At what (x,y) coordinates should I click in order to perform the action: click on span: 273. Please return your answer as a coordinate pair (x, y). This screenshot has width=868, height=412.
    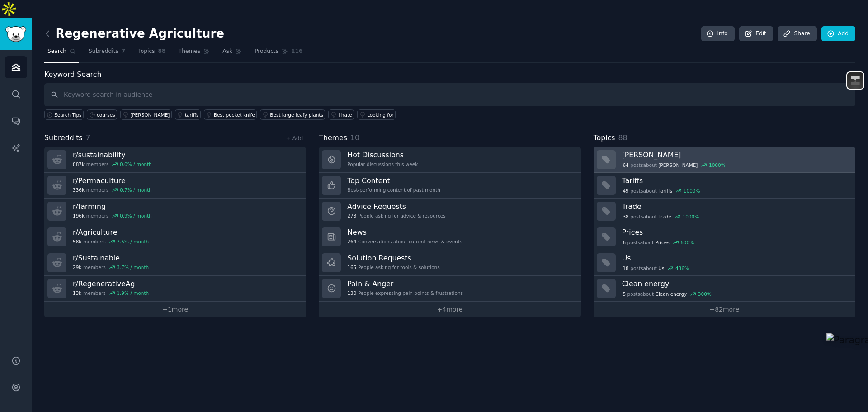
    Looking at the image, I should click on (352, 215).